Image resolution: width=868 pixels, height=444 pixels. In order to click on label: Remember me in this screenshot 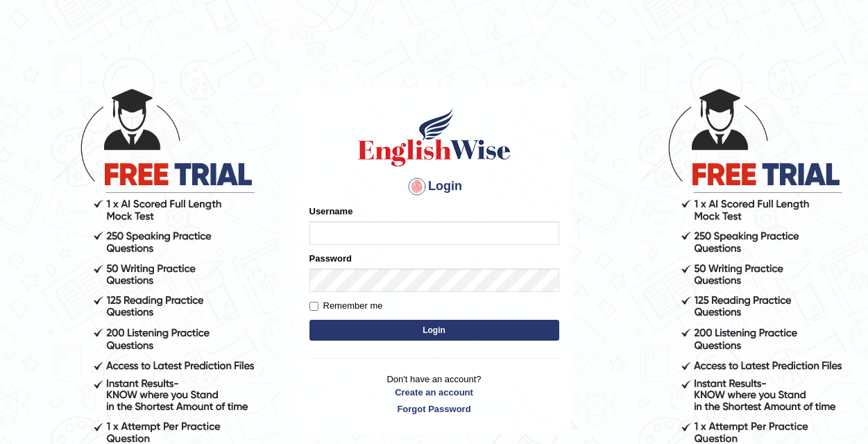, I will do `click(346, 306)`.